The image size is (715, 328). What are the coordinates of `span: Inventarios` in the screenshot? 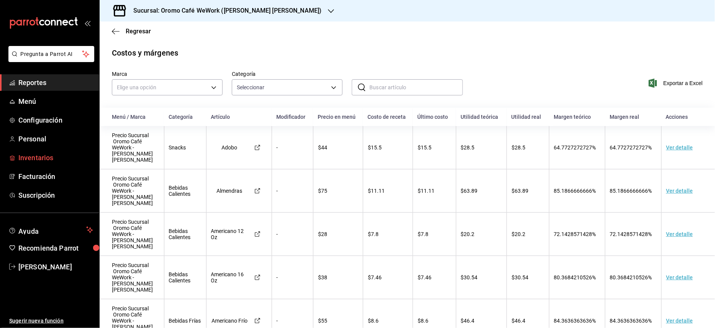 It's located at (56, 157).